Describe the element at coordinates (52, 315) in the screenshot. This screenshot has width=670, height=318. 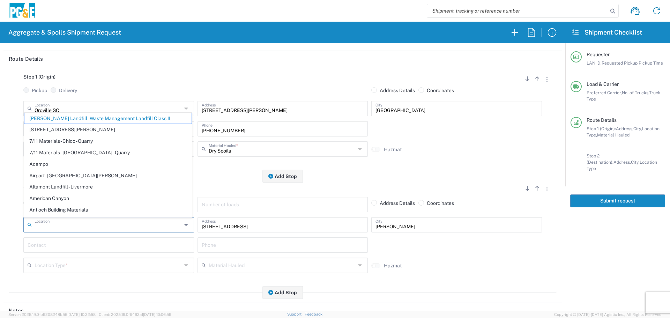
I see `span: Server: 2025.19.0-b9208248b56` at that location.